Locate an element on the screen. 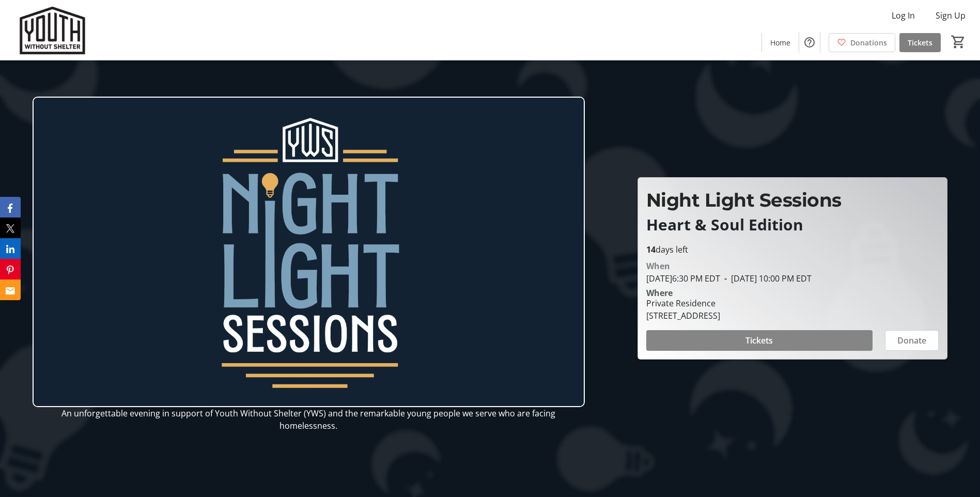 The image size is (980, 497). p: days left is located at coordinates (793, 250).